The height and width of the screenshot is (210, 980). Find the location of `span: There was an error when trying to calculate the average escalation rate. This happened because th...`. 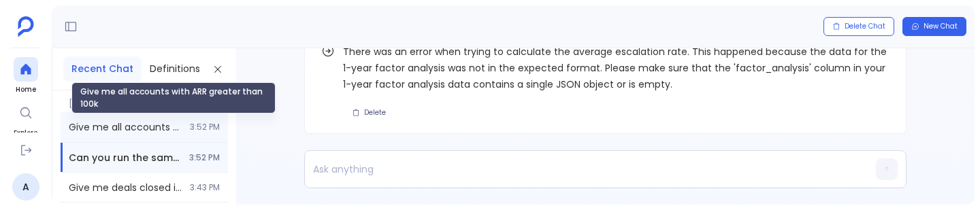

span: There was an error when trying to calculate the average escalation rate. This happened because th... is located at coordinates (616, 68).